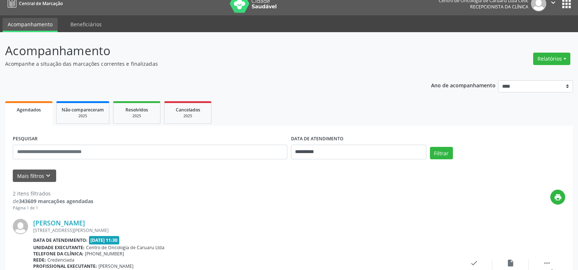 This screenshot has height=270, width=578. I want to click on button: Filtrar, so click(442, 153).